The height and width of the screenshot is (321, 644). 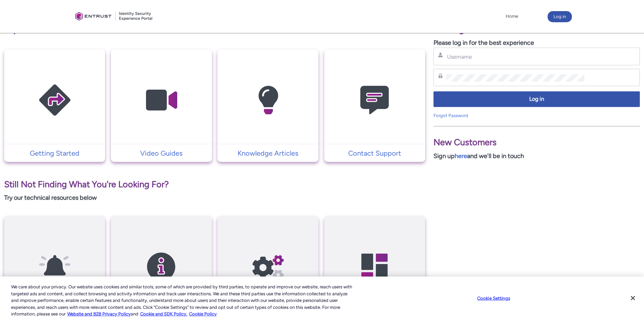 I want to click on span: Log in, so click(x=536, y=98).